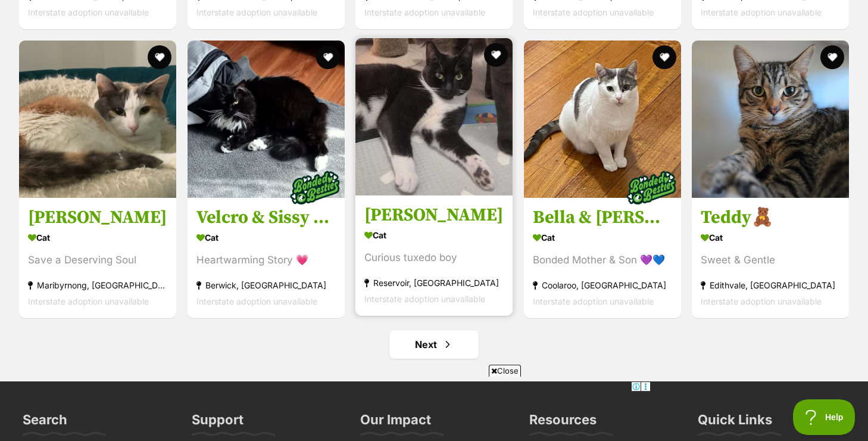 Image resolution: width=868 pixels, height=441 pixels. I want to click on img: Teddy🧸, so click(770, 119).